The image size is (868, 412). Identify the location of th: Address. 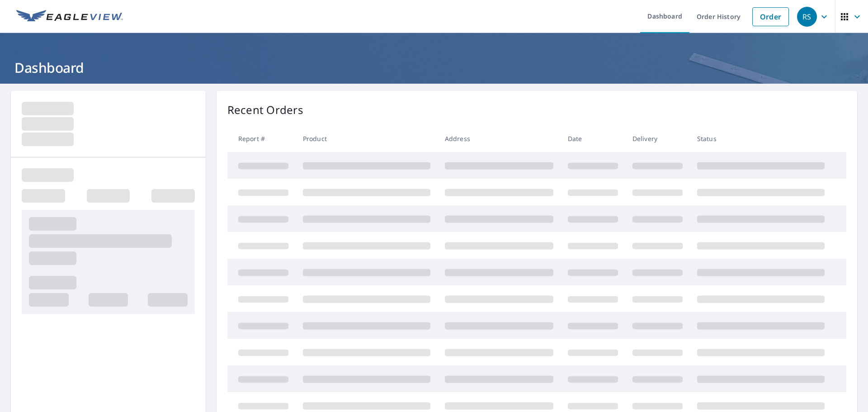
(499, 138).